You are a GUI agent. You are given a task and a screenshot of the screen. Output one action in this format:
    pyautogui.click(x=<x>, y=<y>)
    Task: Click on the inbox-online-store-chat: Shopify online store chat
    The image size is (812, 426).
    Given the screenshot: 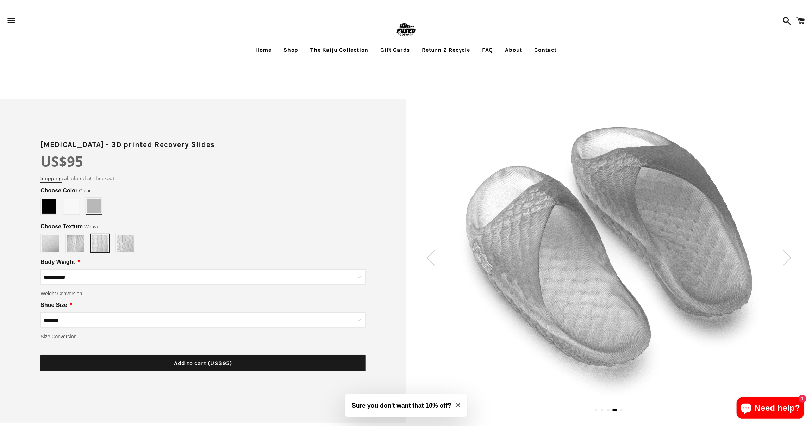 What is the action you would take?
    pyautogui.click(x=770, y=408)
    